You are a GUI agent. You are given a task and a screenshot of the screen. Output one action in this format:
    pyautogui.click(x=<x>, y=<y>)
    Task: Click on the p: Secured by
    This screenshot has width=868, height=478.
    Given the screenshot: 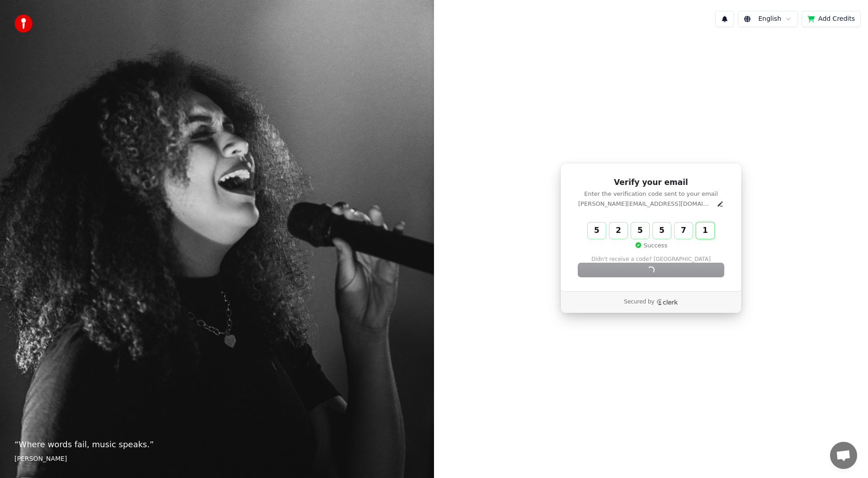 What is the action you would take?
    pyautogui.click(x=639, y=302)
    